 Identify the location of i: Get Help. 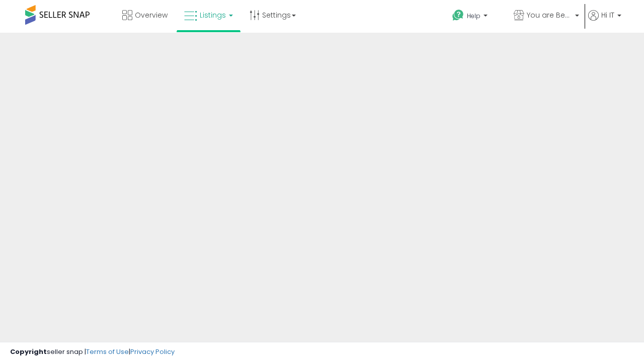
(458, 15).